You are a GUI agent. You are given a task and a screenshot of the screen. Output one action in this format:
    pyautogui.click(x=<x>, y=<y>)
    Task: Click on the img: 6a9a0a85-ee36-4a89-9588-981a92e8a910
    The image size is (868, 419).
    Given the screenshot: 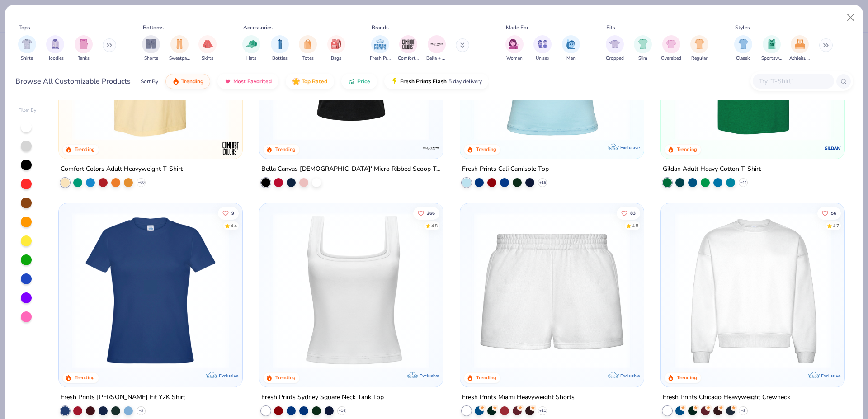 What is the action you would take?
    pyautogui.click(x=150, y=290)
    